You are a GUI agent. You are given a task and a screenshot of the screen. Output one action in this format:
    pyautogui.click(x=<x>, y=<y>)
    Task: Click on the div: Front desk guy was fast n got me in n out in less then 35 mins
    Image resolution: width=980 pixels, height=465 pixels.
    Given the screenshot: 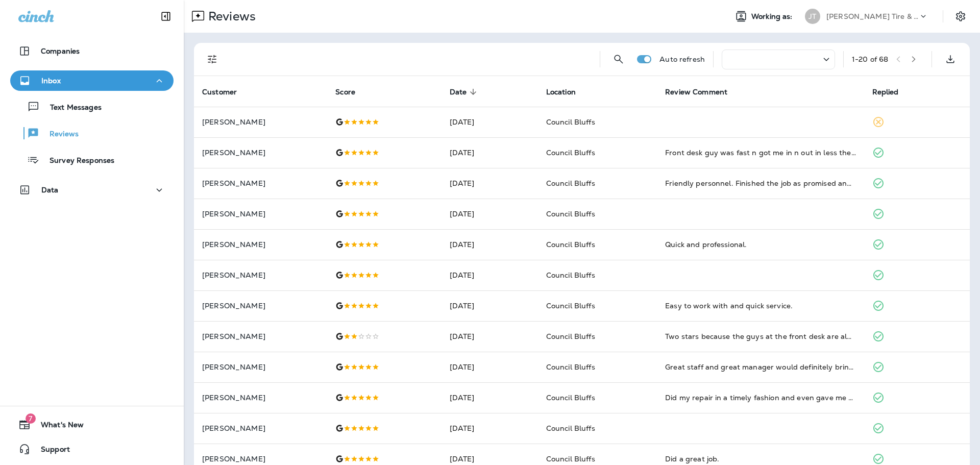 What is the action you would take?
    pyautogui.click(x=760, y=153)
    